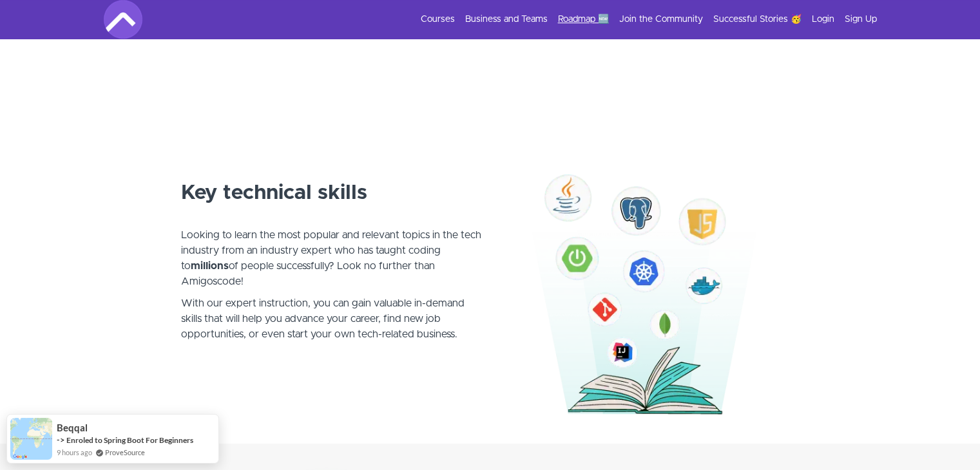 The width and height of the screenshot is (980, 470). I want to click on a: Sign Up, so click(861, 20).